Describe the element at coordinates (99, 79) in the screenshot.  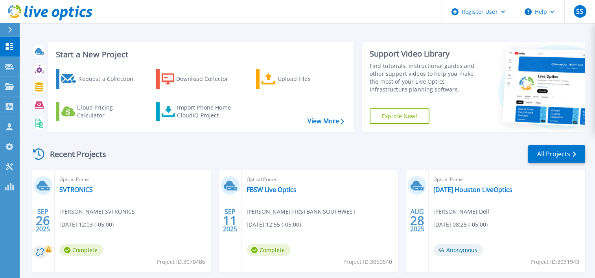
I see `a: Request a Collection` at that location.